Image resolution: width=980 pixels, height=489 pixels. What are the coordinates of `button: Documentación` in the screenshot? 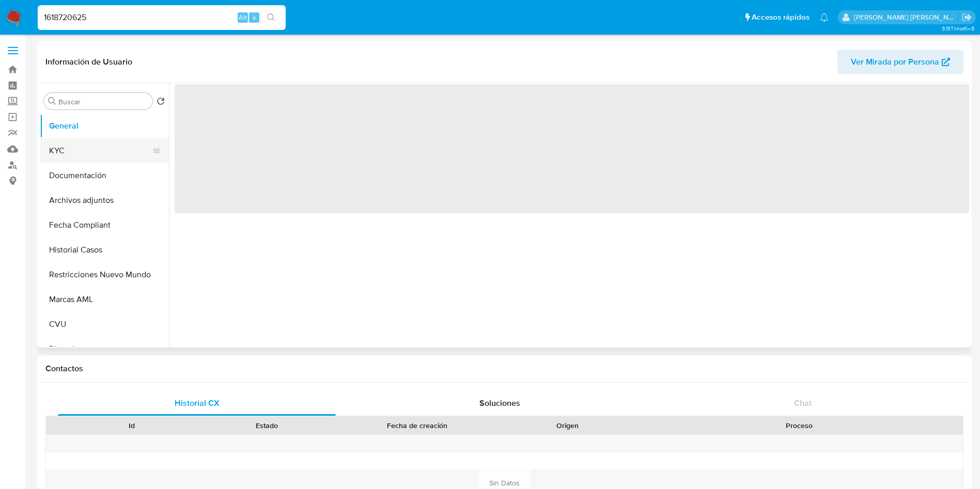 It's located at (104, 176).